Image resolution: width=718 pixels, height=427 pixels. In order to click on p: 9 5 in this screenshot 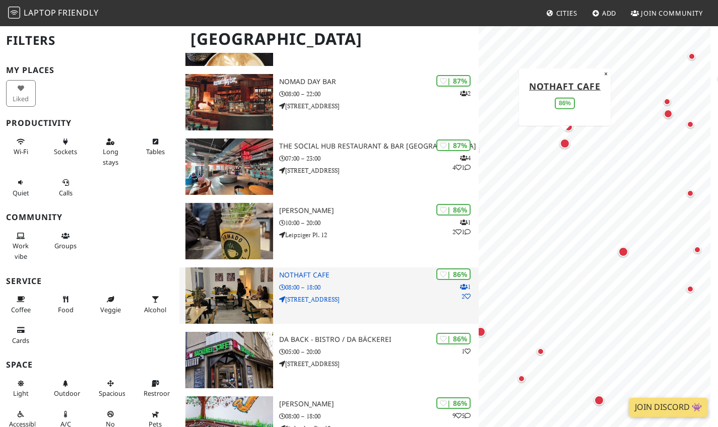, I will do `click(462, 416)`.